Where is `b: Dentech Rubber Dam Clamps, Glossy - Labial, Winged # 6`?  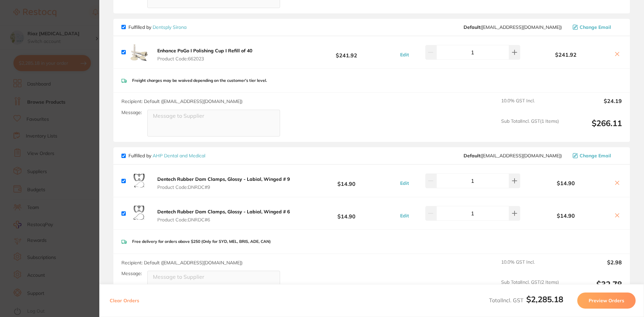 b: Dentech Rubber Dam Clamps, Glossy - Labial, Winged # 6 is located at coordinates (224, 212).